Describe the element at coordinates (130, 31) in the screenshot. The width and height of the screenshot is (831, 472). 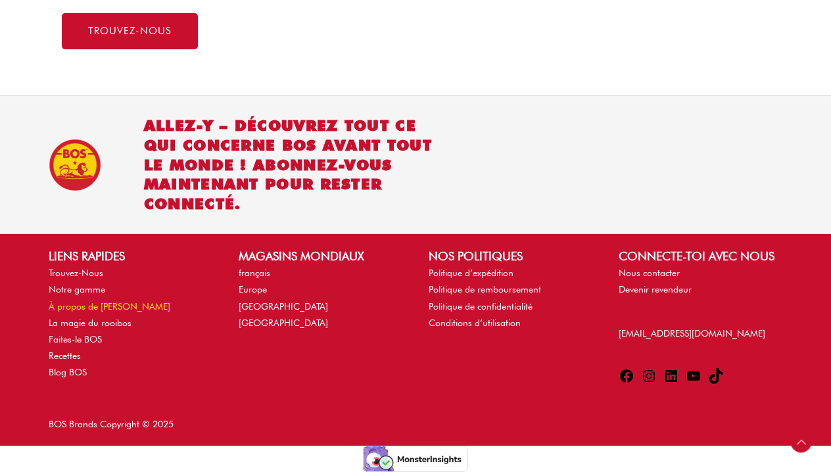
I see `span: Trouvez-nous` at that location.